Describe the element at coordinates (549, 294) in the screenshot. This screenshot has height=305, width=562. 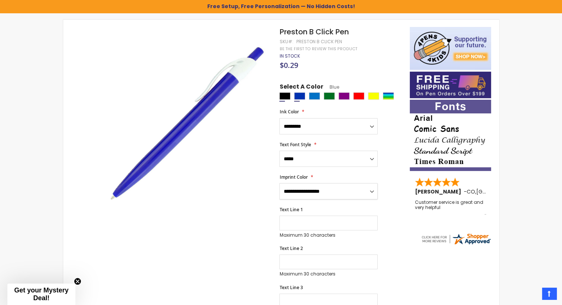
I see `a: Top` at that location.